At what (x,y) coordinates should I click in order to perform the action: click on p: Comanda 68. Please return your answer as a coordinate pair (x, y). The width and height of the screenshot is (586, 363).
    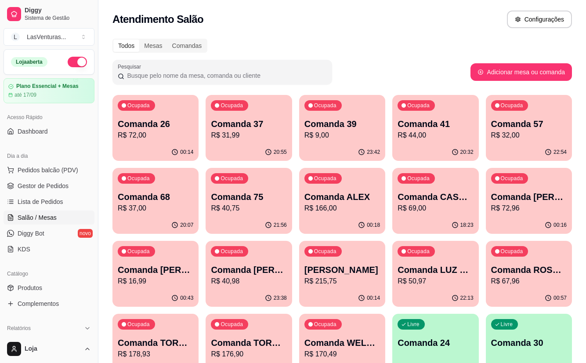
    Looking at the image, I should click on (155, 197).